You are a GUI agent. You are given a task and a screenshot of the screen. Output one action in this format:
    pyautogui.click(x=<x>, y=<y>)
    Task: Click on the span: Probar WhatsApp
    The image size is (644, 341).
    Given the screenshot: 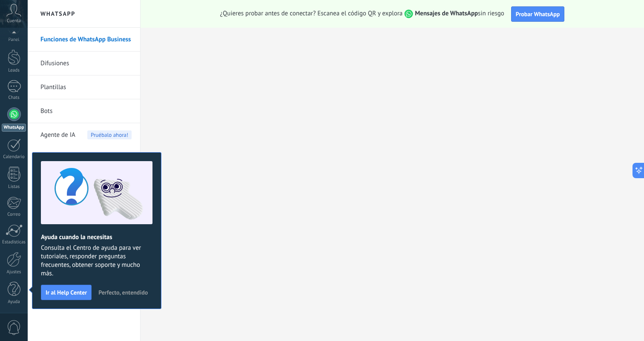 What is the action you would take?
    pyautogui.click(x=538, y=14)
    